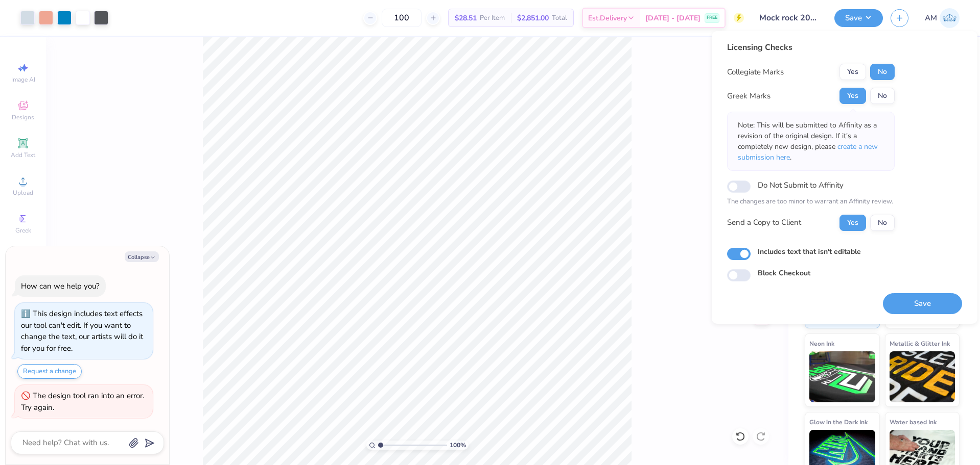  Describe the element at coordinates (912, 422) in the screenshot. I see `span: Water based Ink` at that location.